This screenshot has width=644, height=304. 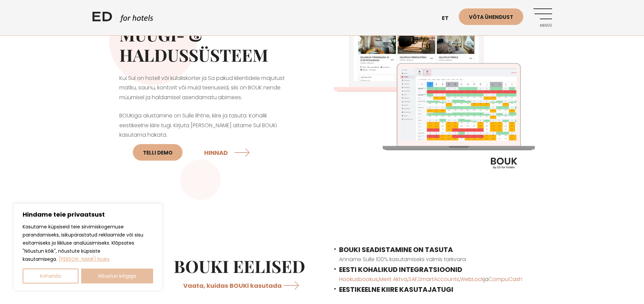 I want to click on span: EESTI KOHALIKUD INTEGRATSIOONID, so click(x=401, y=270).